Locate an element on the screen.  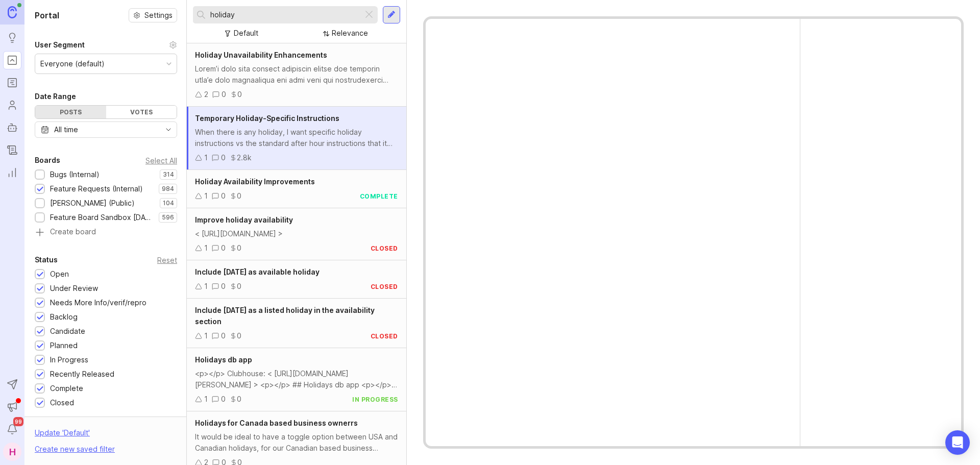
div: Recently Released is located at coordinates (82, 374).